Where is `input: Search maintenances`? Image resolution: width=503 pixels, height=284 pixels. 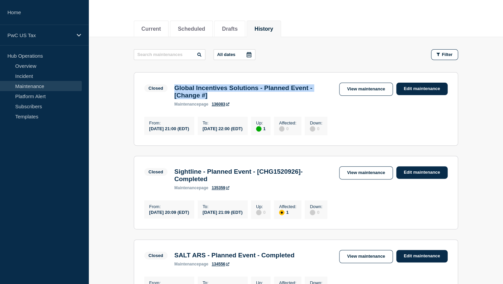
input: Search maintenances is located at coordinates (170, 55).